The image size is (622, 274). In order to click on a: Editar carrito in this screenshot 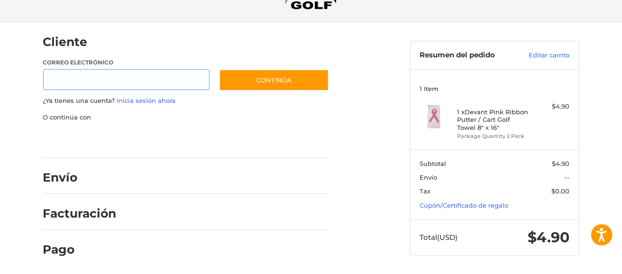, I will do `click(543, 56)`.